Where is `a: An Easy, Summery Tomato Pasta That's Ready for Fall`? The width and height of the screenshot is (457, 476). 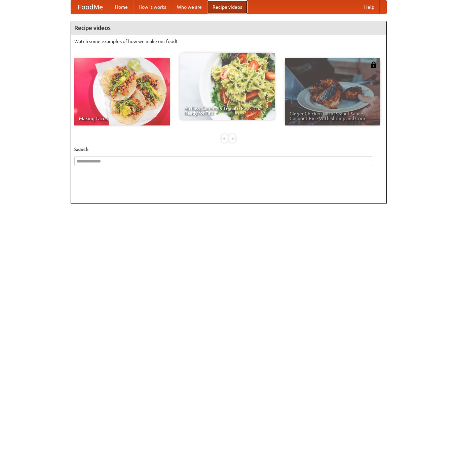
a: An Easy, Summery Tomato Pasta That's Ready for Fall is located at coordinates (227, 87).